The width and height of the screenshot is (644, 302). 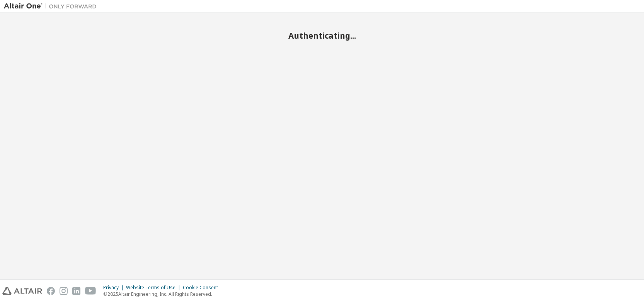 I want to click on img: altair_logo.svg, so click(x=22, y=291).